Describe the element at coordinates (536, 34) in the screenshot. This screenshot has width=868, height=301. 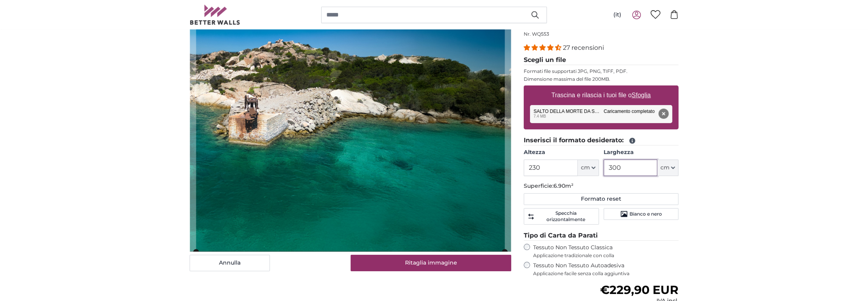
I see `span: Nr. WQ553` at that location.